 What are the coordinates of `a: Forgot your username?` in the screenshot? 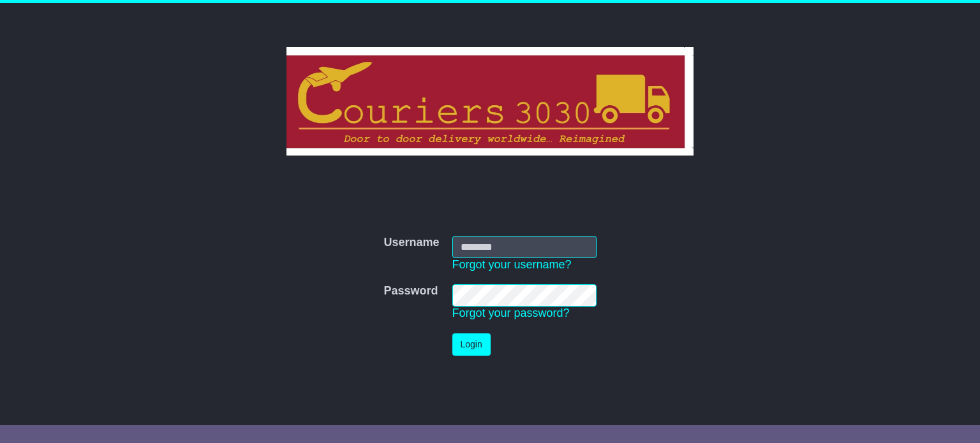 It's located at (512, 264).